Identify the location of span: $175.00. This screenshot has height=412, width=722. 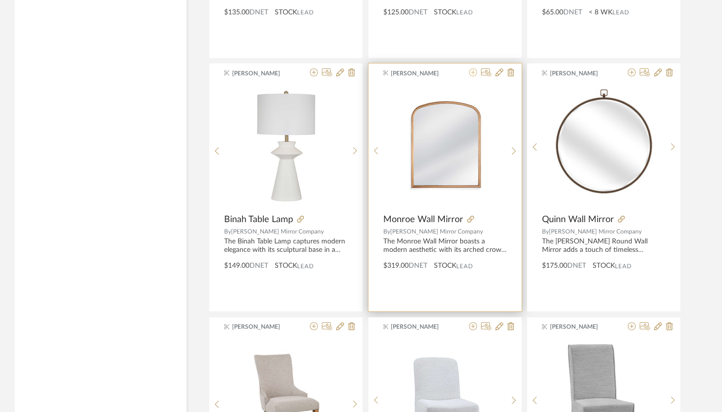
(555, 266).